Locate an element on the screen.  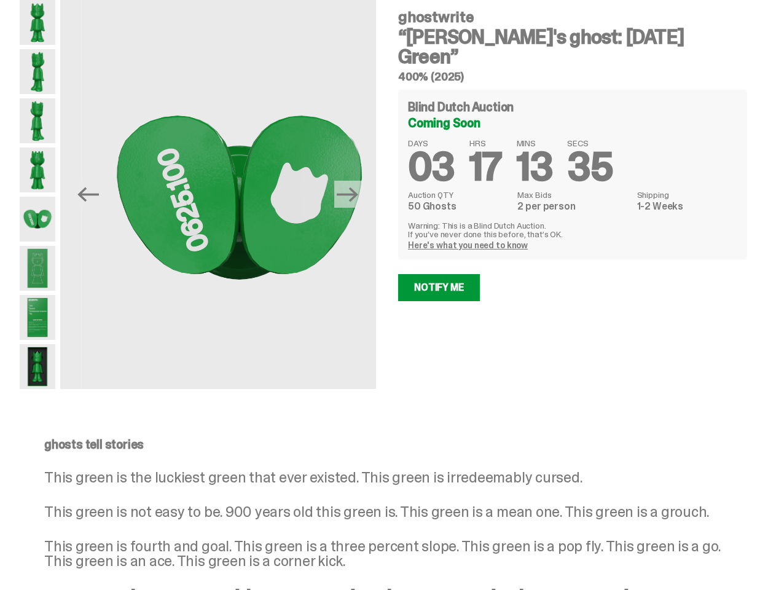
dt: Shipping is located at coordinates (687, 195).